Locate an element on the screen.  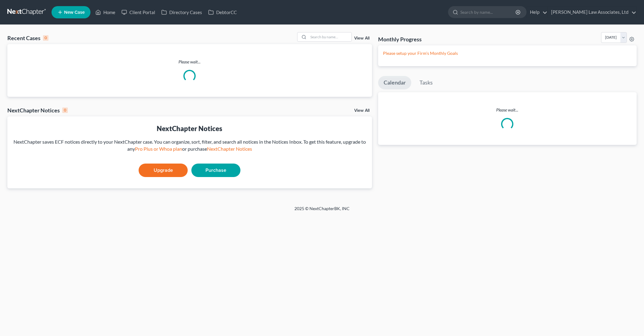
a: Client Portal is located at coordinates (139, 12).